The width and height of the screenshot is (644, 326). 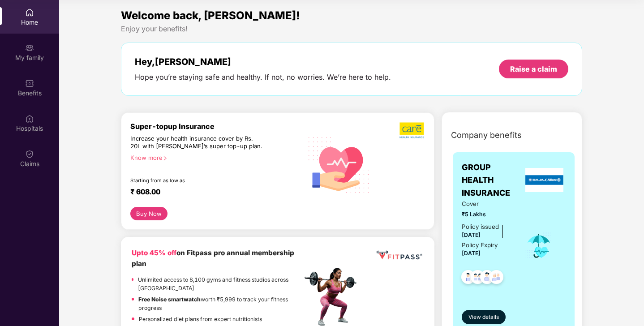 I want to click on p: worth ₹5,999 to track your fitness progress, so click(x=220, y=304).